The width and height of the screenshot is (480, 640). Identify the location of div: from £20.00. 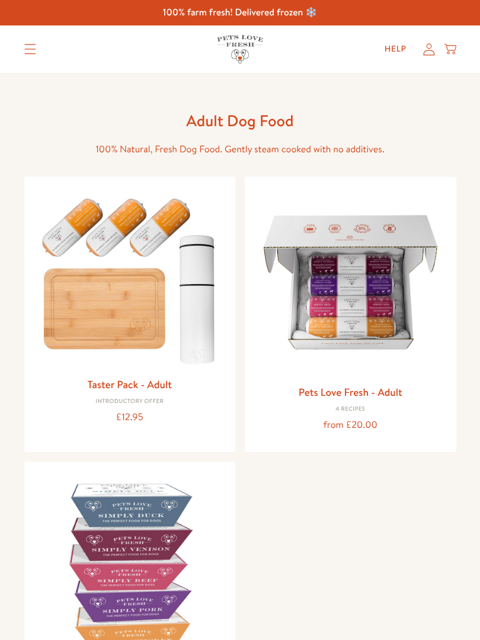
(350, 425).